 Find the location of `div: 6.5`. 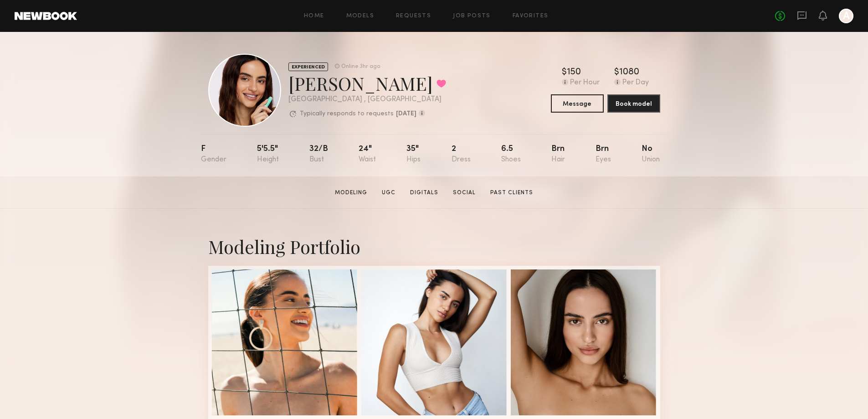

div: 6.5 is located at coordinates (511, 154).